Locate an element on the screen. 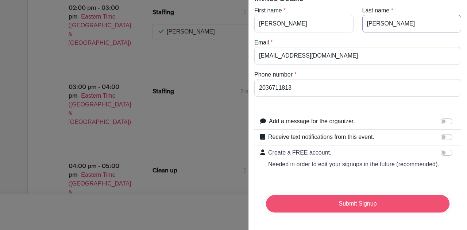 The height and width of the screenshot is (230, 467). label: Email is located at coordinates (262, 43).